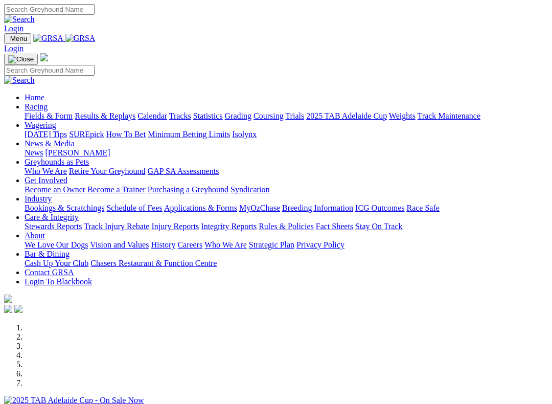 This screenshot has width=552, height=404. What do you see at coordinates (184, 171) in the screenshot?
I see `a: GAP SA Assessments` at bounding box center [184, 171].